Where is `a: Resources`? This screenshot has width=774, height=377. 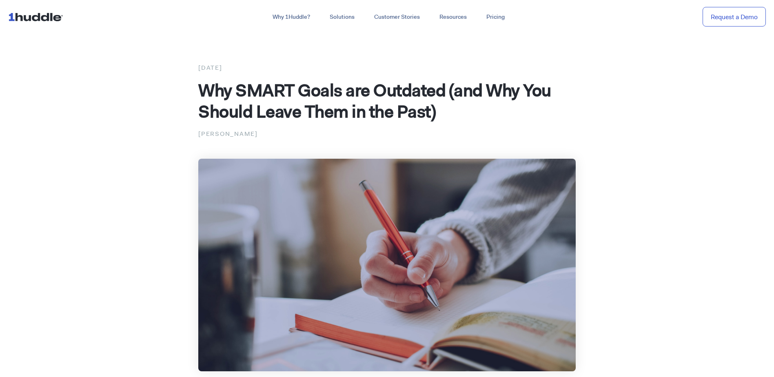 a: Resources is located at coordinates (453, 17).